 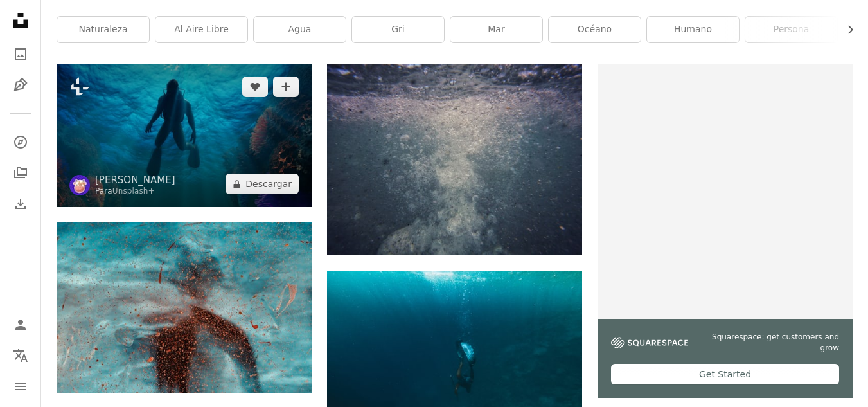 I want to click on a: Inicio — Unsplash, so click(x=21, y=22).